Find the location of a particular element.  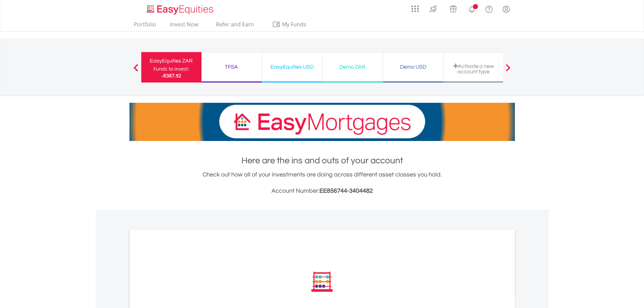

div: EasyEquities USD is located at coordinates (292, 67).